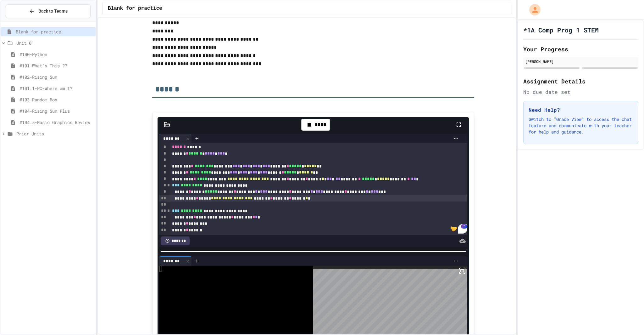 The height and width of the screenshot is (335, 644). Describe the element at coordinates (532, 10) in the screenshot. I see `div: My Account` at that location.